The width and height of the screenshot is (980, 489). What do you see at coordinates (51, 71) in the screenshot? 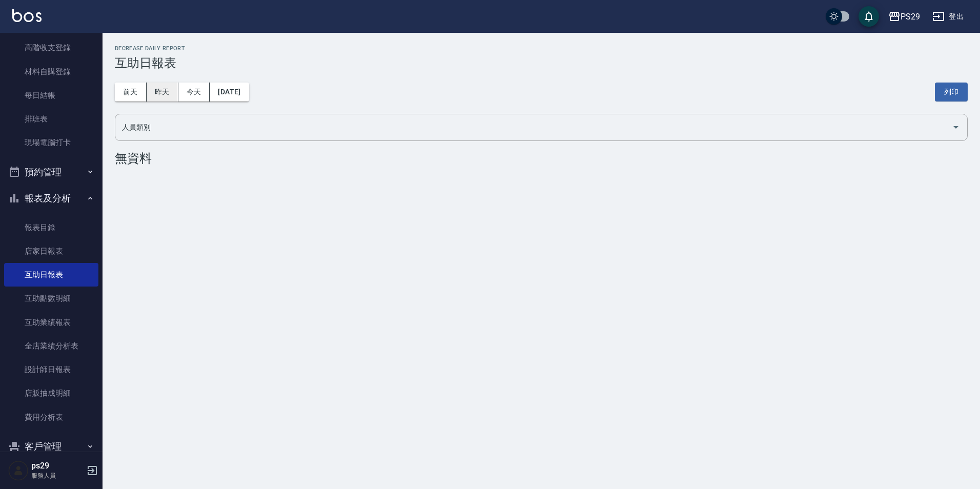
I see `a: 材料自購登錄` at bounding box center [51, 71].